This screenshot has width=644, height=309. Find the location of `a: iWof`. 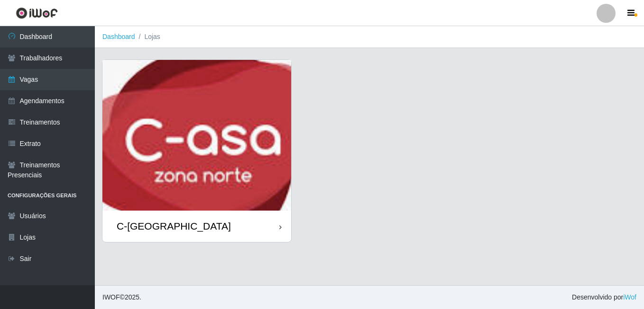

a: iWof is located at coordinates (630, 296).